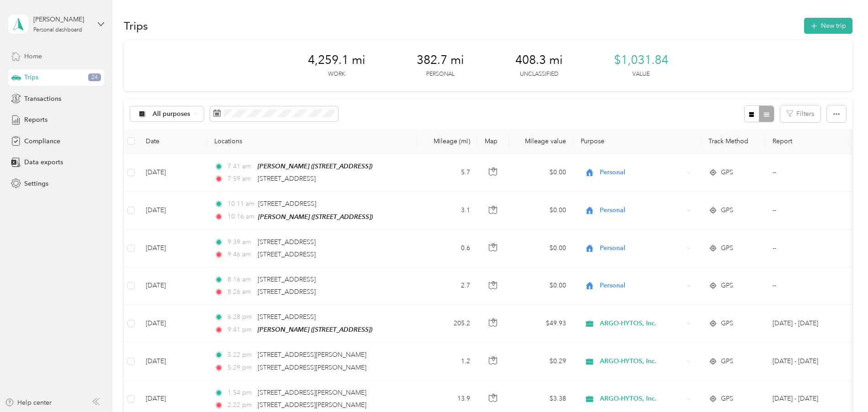 This screenshot has width=868, height=412. What do you see at coordinates (800, 113) in the screenshot?
I see `button: Filters` at bounding box center [800, 113].